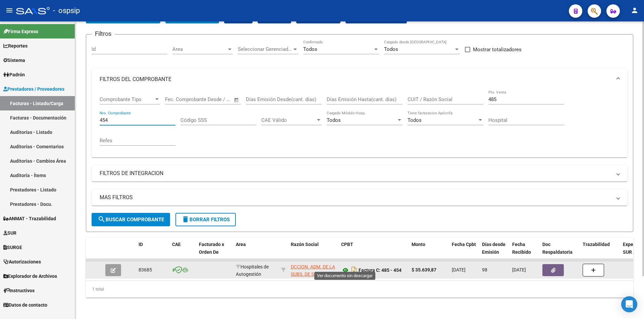 The width and height of the screenshot is (644, 319). I want to click on span: ID, so click(141, 245).